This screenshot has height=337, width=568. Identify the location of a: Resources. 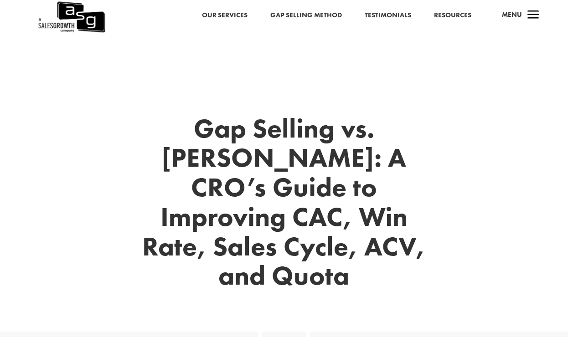
(453, 16).